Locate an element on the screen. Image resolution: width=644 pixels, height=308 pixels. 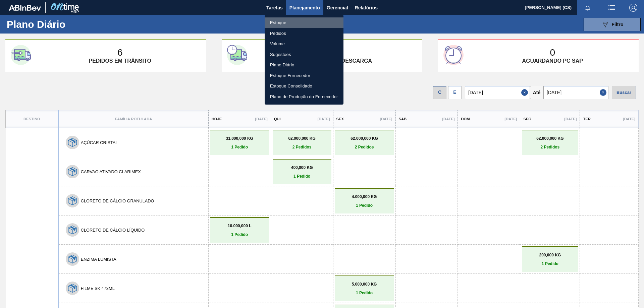
a: Volume is located at coordinates (304, 44).